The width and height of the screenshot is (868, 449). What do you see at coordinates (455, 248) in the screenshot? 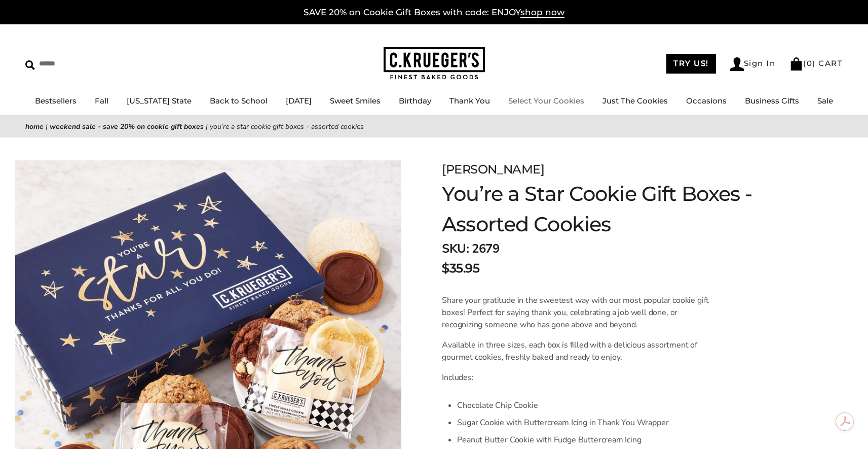
I see `strong: SKU:` at bounding box center [455, 248].